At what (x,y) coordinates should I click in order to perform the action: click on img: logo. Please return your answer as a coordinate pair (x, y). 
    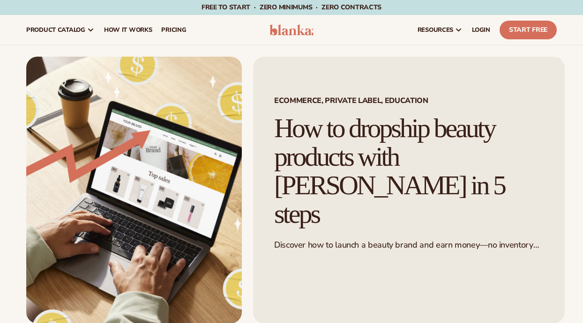
    Looking at the image, I should click on (292, 30).